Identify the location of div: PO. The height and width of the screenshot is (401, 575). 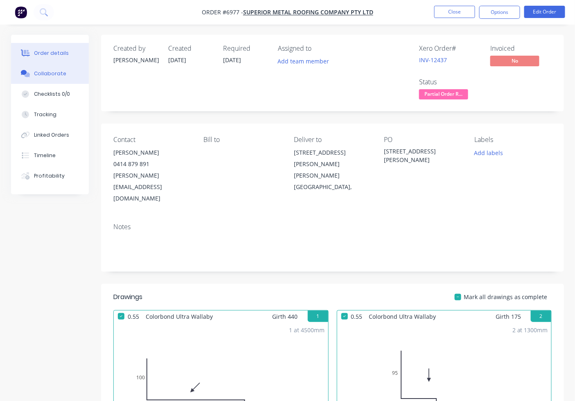
(423, 140).